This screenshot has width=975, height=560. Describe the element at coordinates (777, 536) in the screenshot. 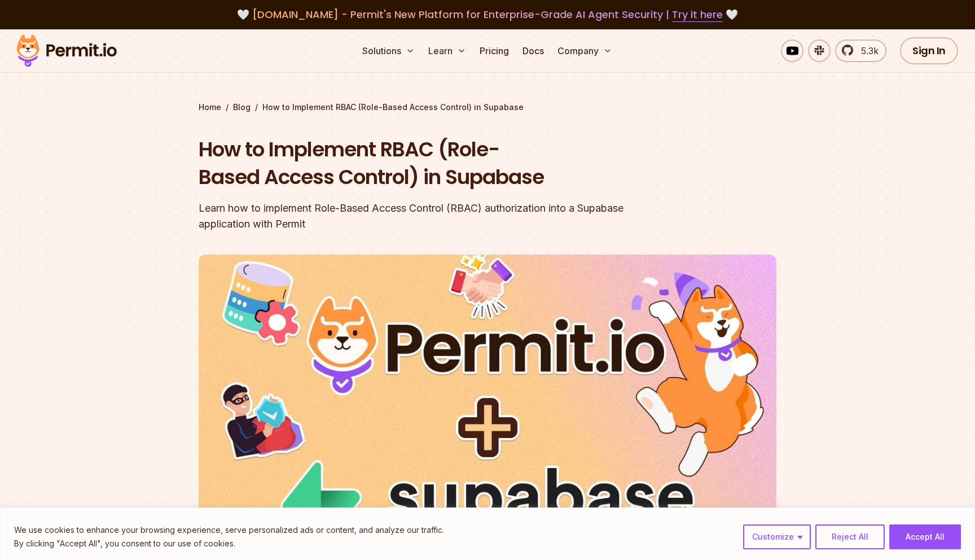

I see `button: Customize` at that location.